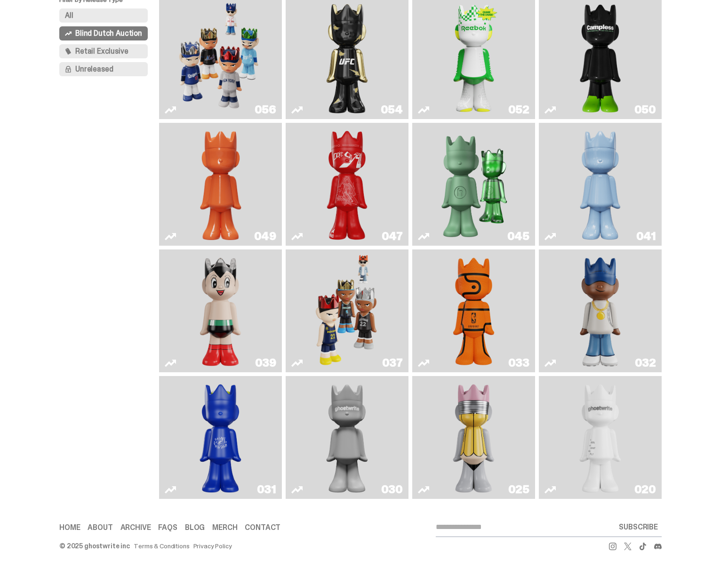 This screenshot has height=569, width=728. I want to click on a: Home, so click(70, 528).